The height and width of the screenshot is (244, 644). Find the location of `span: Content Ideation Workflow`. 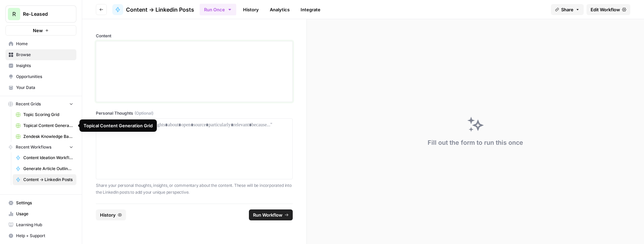

span: Content Ideation Workflow is located at coordinates (48, 158).